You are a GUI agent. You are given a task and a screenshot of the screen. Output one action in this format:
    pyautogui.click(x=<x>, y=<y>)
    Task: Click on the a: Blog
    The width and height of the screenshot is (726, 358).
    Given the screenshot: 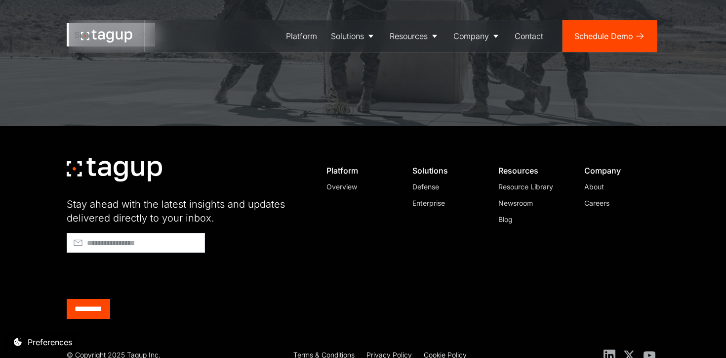 What is the action you would take?
    pyautogui.click(x=532, y=219)
    